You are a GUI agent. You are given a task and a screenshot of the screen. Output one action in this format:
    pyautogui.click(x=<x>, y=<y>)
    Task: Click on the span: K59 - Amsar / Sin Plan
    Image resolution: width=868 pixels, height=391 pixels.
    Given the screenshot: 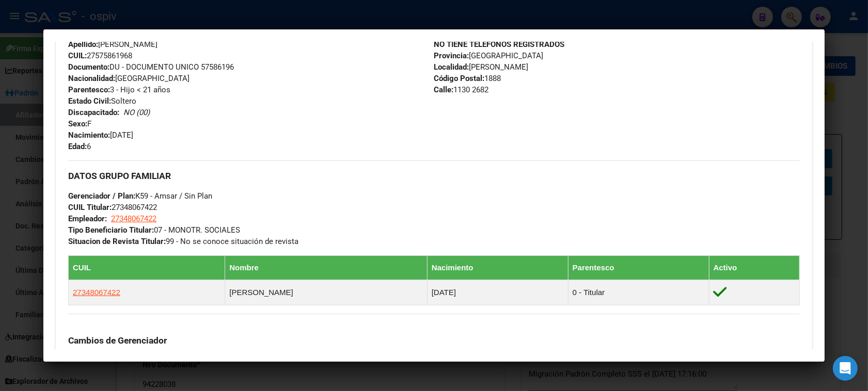 What is the action you would take?
    pyautogui.click(x=139, y=196)
    